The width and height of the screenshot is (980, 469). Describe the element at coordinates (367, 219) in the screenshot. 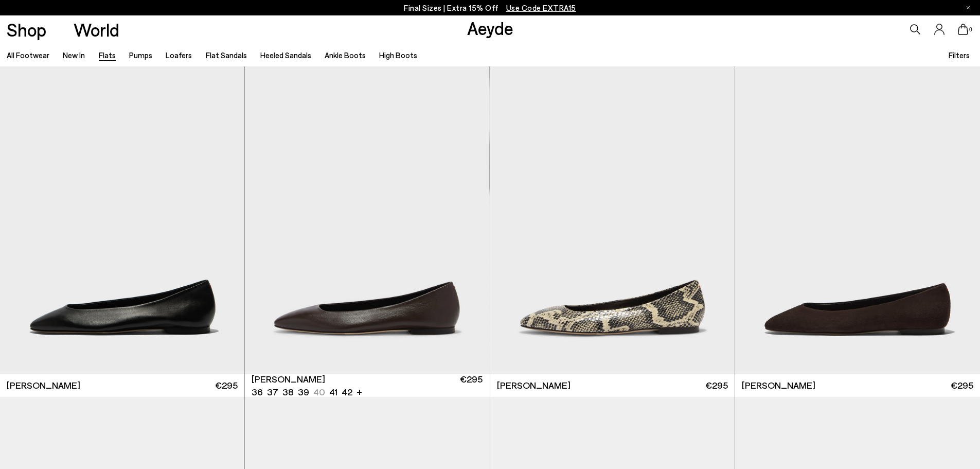

I see `div: 1 / 6` at that location.